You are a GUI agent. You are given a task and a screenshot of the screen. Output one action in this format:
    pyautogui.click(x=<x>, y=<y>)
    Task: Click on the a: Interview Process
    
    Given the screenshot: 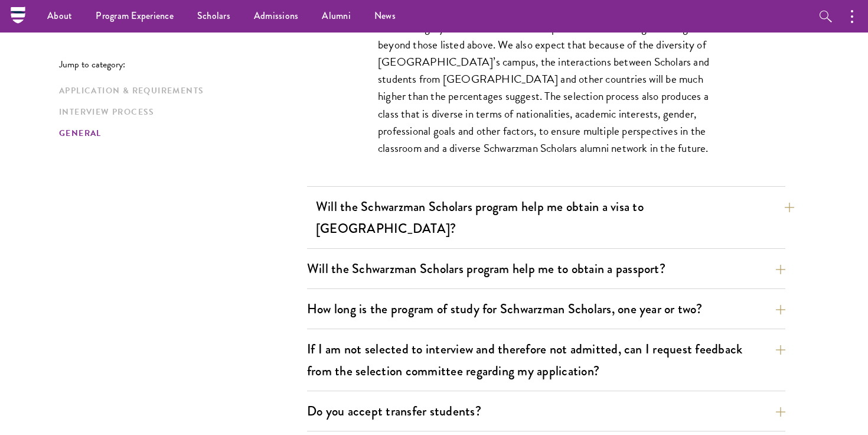 What is the action you would take?
    pyautogui.click(x=180, y=111)
    